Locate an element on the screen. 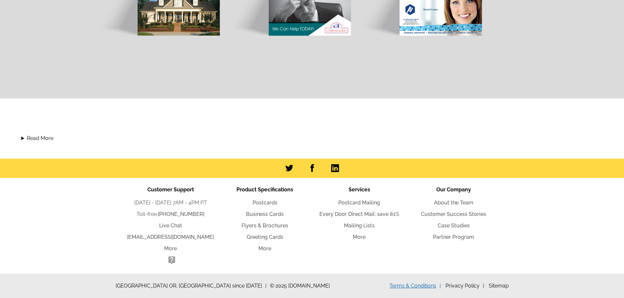 This screenshot has width=624, height=298. span: Customer Support is located at coordinates (171, 190).